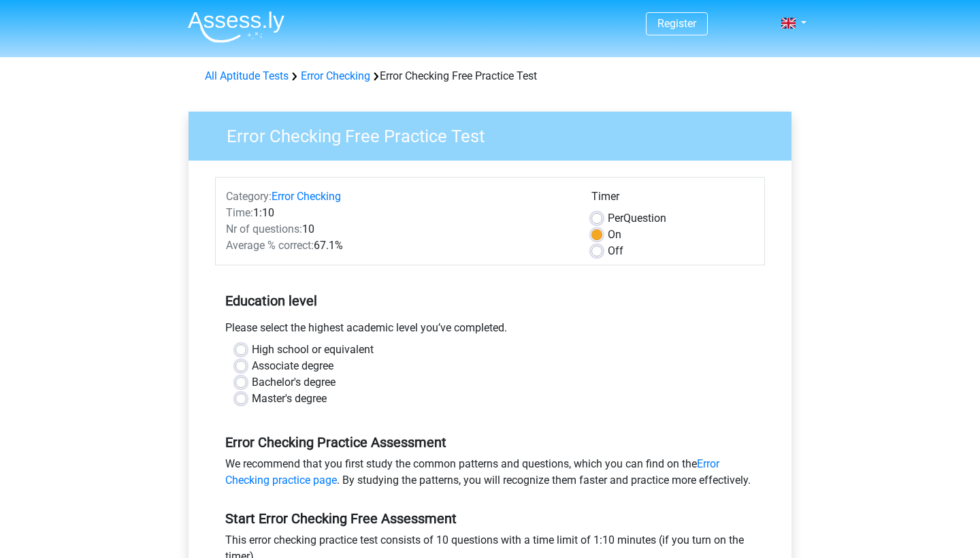 The height and width of the screenshot is (558, 980). I want to click on label: Master's degree, so click(289, 399).